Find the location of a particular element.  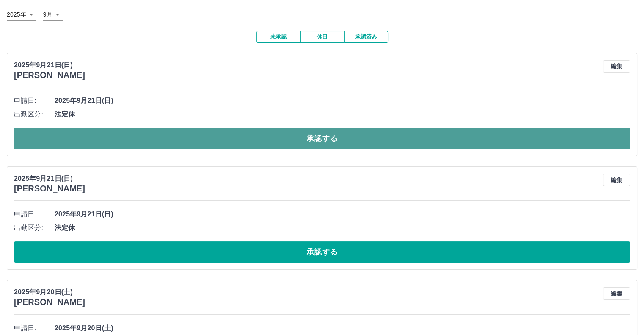

button: 承認済み is located at coordinates (366, 37).